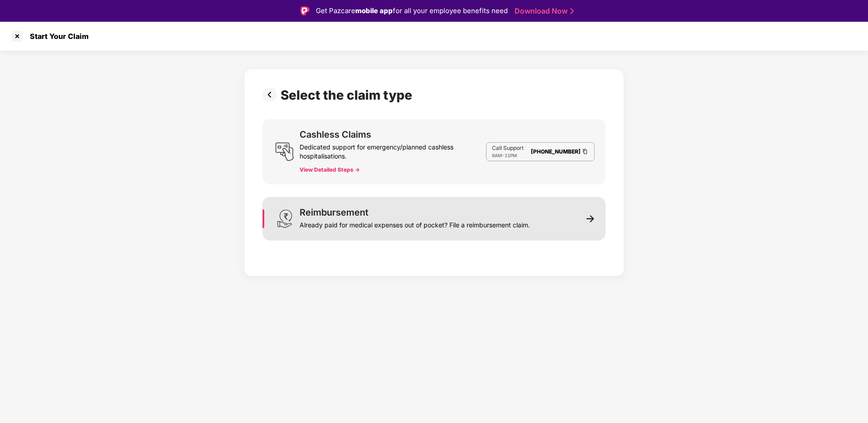 Image resolution: width=868 pixels, height=423 pixels. Describe the element at coordinates (335, 135) in the screenshot. I see `div: Cashless Claims` at that location.